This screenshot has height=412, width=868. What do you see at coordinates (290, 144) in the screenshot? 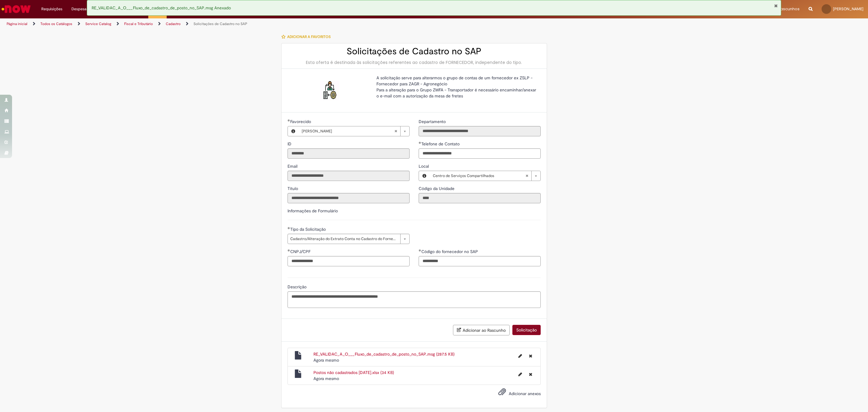
I see `span: Somente leitura - ID` at bounding box center [290, 144].